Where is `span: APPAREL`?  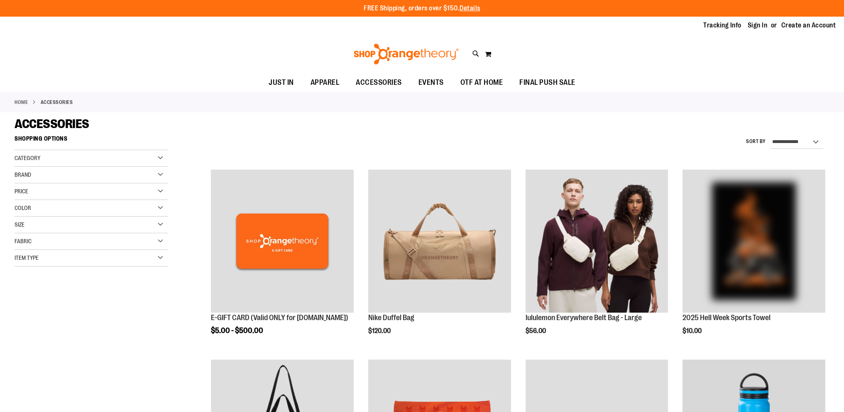
span: APPAREL is located at coordinates (325, 82).